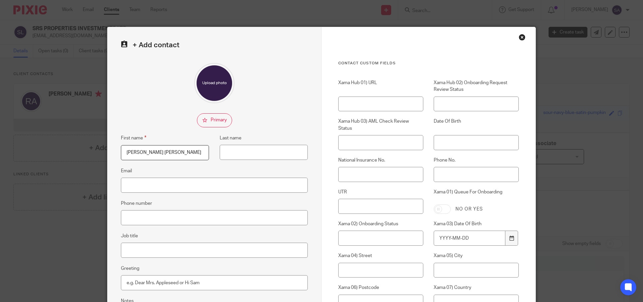 This screenshot has height=302, width=643. I want to click on label: Xama 01) Queue For Onboarding, so click(477, 194).